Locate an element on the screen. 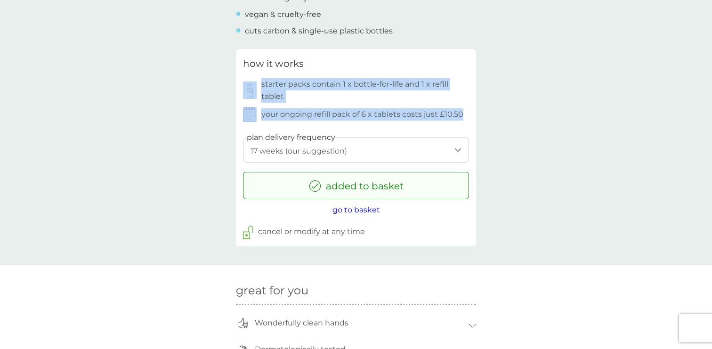 The image size is (712, 349). p: Wonderfully clean hands is located at coordinates (301, 323).